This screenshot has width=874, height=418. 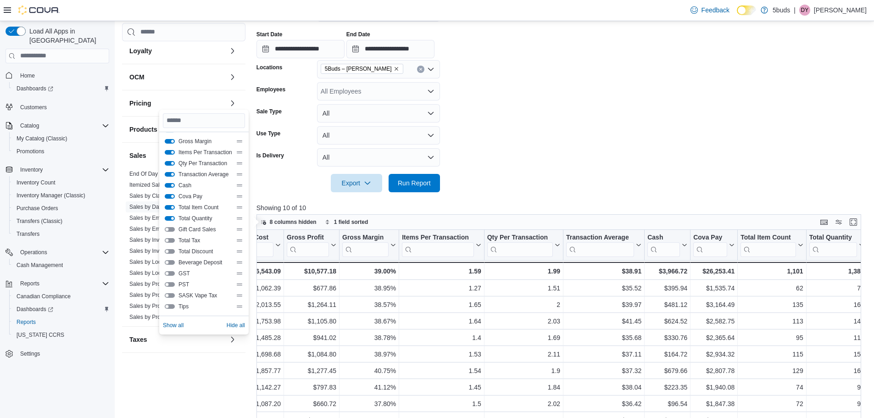 What do you see at coordinates (441, 321) in the screenshot?
I see `div: 1.64` at bounding box center [441, 321].